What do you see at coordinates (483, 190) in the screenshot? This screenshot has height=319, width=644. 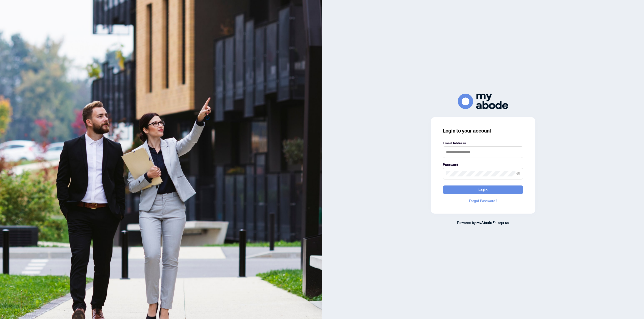 I see `button: Login` at bounding box center [483, 190].